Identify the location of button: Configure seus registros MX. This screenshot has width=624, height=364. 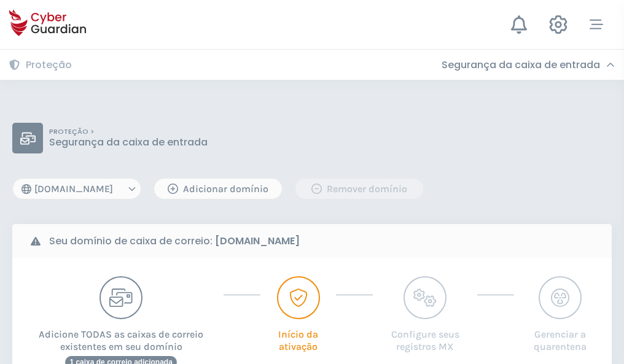
(425, 314).